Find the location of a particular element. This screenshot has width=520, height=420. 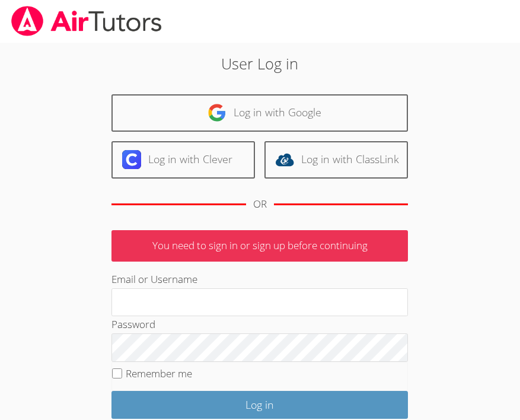

img: classlink-logo-d6bb404cc1216ec64c9a2012d9dc4662098be43eaf13dc465df04b49fa7ab582.svg is located at coordinates (285, 160).